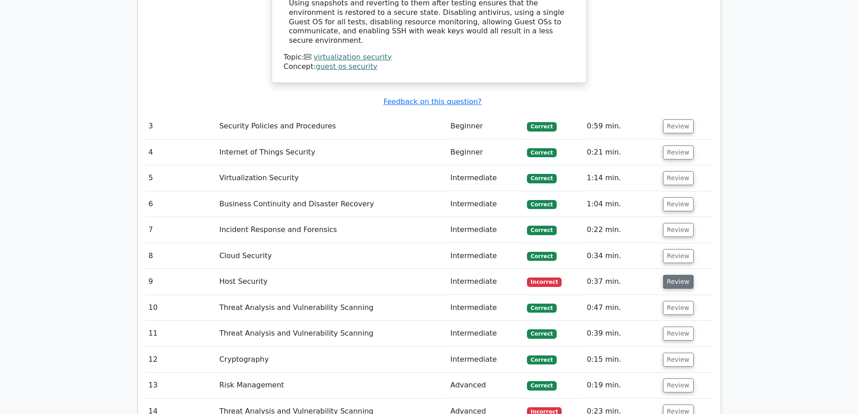 Image resolution: width=858 pixels, height=414 pixels. What do you see at coordinates (621, 152) in the screenshot?
I see `td: 0:21 min.` at bounding box center [621, 152].